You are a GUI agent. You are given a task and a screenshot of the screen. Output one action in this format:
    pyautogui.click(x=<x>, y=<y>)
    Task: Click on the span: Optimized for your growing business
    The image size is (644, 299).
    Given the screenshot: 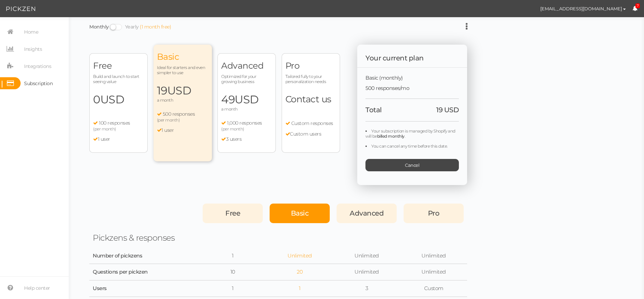 What is the action you would take?
    pyautogui.click(x=247, y=79)
    